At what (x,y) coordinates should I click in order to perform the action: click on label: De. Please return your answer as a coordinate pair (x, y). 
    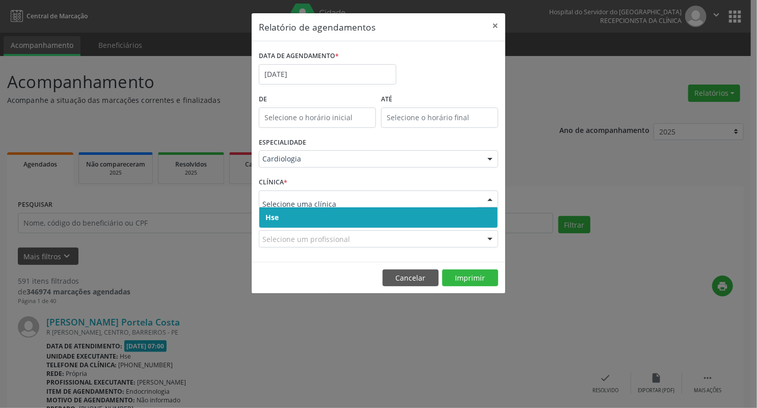
    Looking at the image, I should click on (318, 99).